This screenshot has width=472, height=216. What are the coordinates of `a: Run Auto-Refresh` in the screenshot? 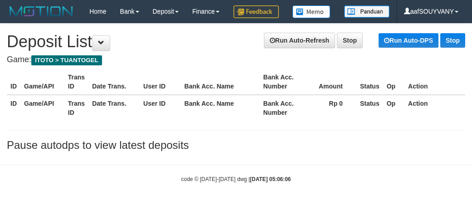 It's located at (299, 40).